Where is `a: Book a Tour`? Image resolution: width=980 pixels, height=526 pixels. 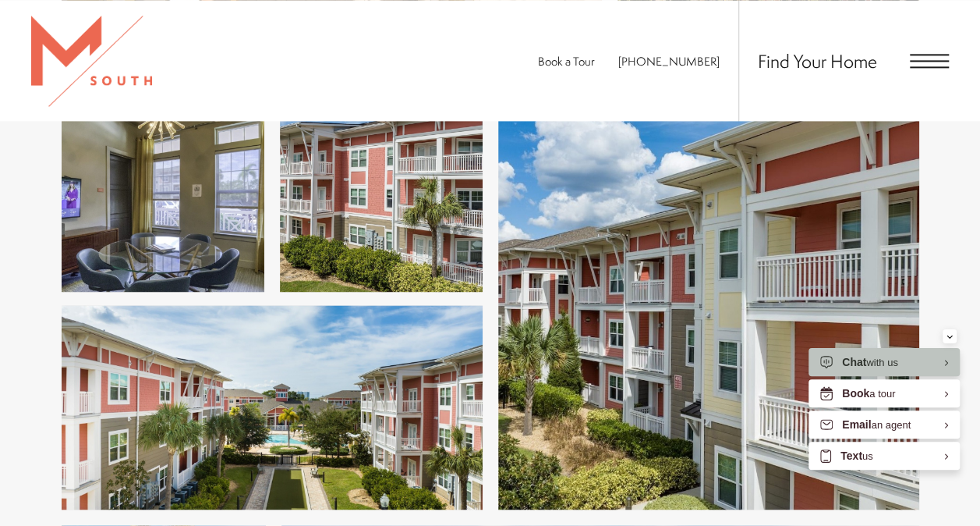 a: Book a Tour is located at coordinates (566, 61).